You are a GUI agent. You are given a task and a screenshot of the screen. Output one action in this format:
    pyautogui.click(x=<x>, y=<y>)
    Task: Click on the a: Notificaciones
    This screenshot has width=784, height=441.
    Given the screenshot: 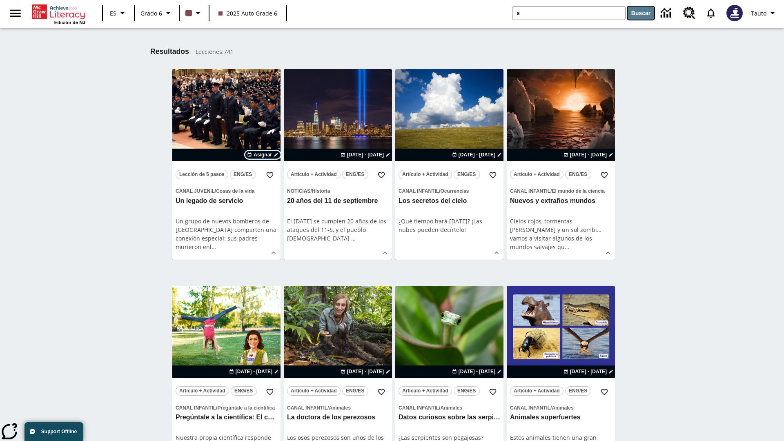 What is the action you would take?
    pyautogui.click(x=711, y=13)
    